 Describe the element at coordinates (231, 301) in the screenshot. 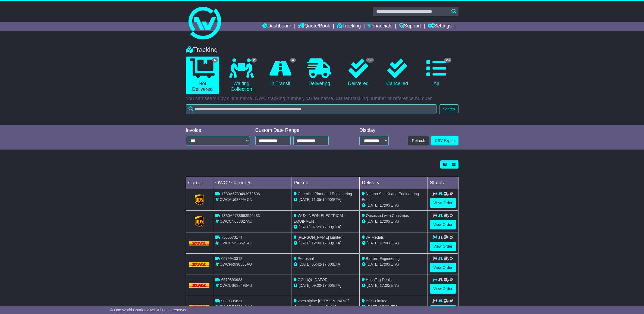

I see `span: 9030305631` at that location.